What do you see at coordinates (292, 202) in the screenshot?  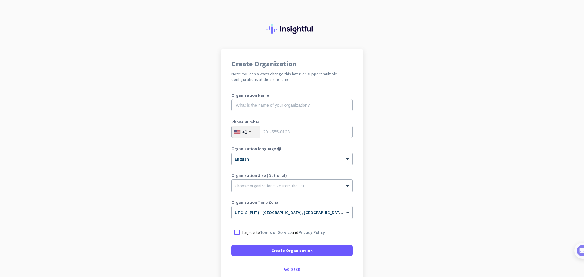 I see `label: Organization Time Zone` at bounding box center [292, 202].